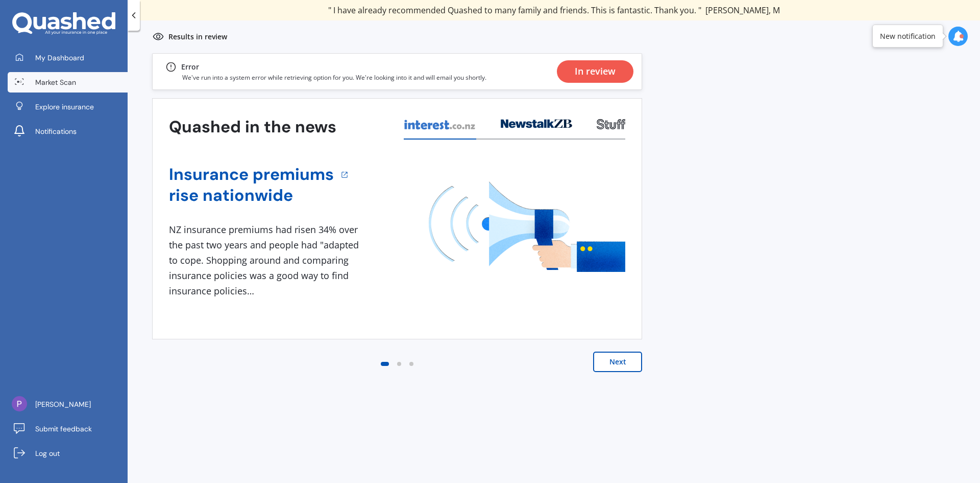 Image resolution: width=980 pixels, height=483 pixels. What do you see at coordinates (67, 428) in the screenshot?
I see `a: Submit feedback` at bounding box center [67, 428].